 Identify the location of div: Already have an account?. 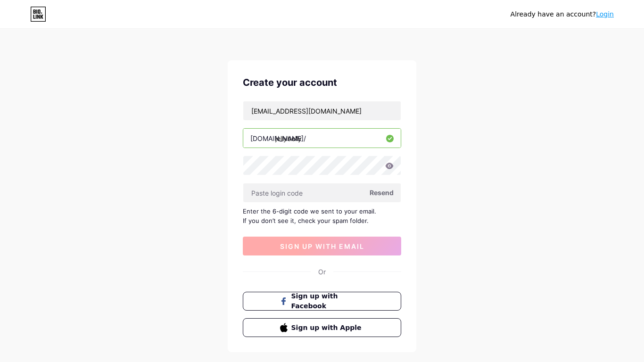
(562, 14).